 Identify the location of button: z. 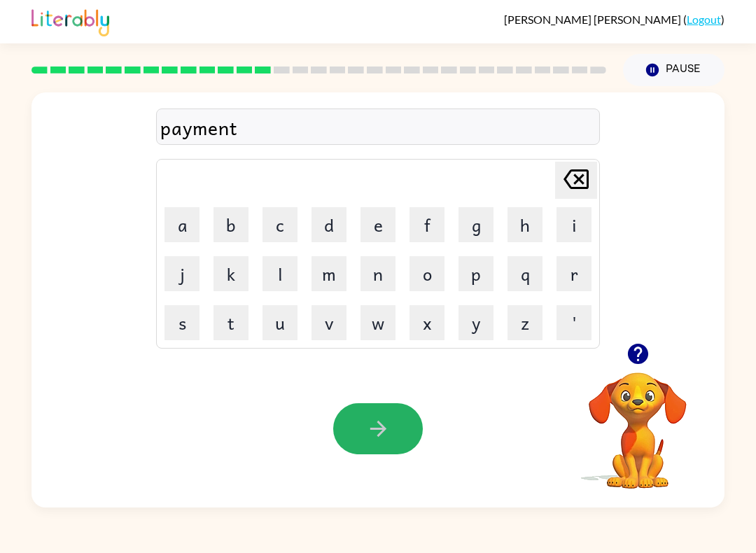
(525, 323).